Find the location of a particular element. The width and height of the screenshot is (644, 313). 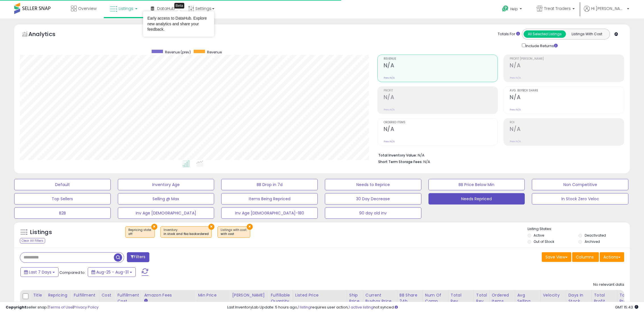

label: Deactivated is located at coordinates (595, 235).